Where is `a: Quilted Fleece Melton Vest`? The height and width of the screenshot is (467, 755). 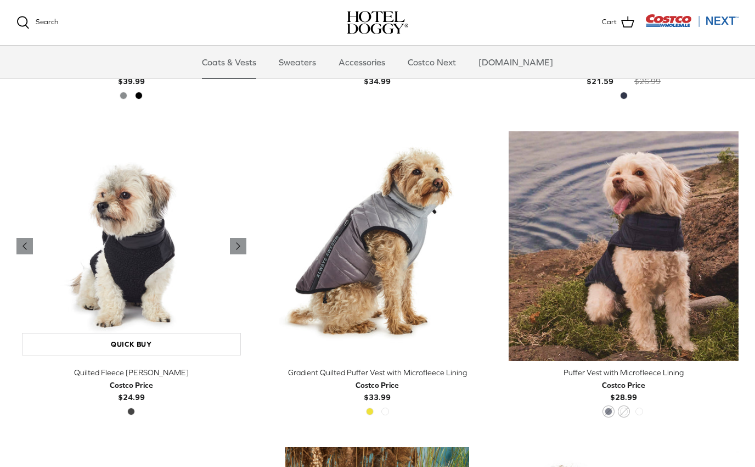
a: Quilted Fleece Melton Vest is located at coordinates (131, 246).